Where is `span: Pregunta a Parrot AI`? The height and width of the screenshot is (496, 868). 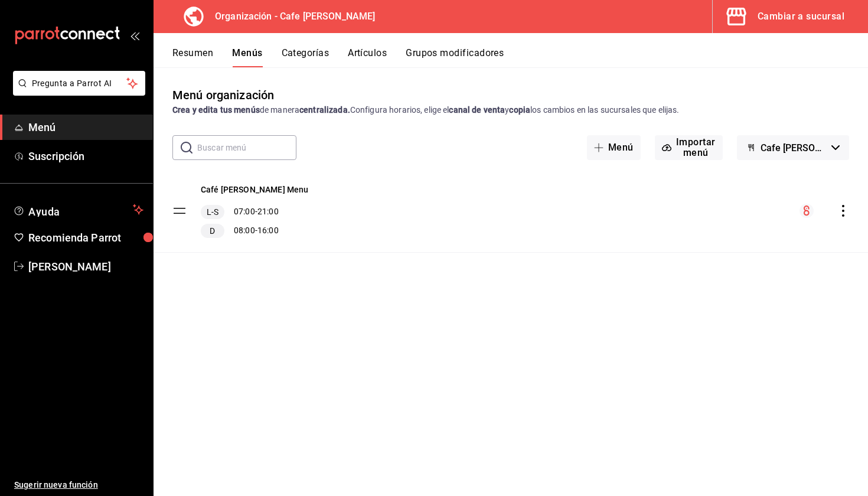 span: Pregunta a Parrot AI is located at coordinates (79, 83).